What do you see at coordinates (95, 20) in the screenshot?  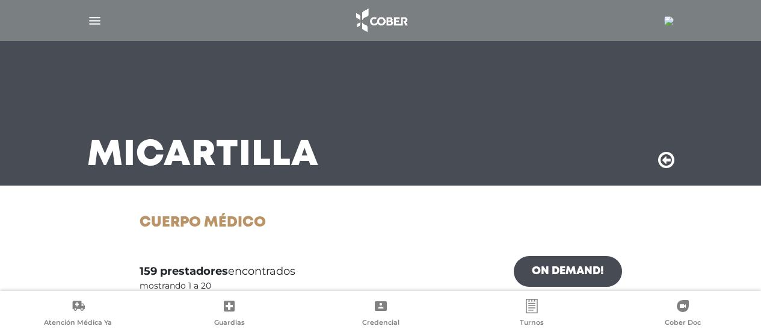 I see `img: Cober_menu-lines-white.svg` at bounding box center [95, 20].